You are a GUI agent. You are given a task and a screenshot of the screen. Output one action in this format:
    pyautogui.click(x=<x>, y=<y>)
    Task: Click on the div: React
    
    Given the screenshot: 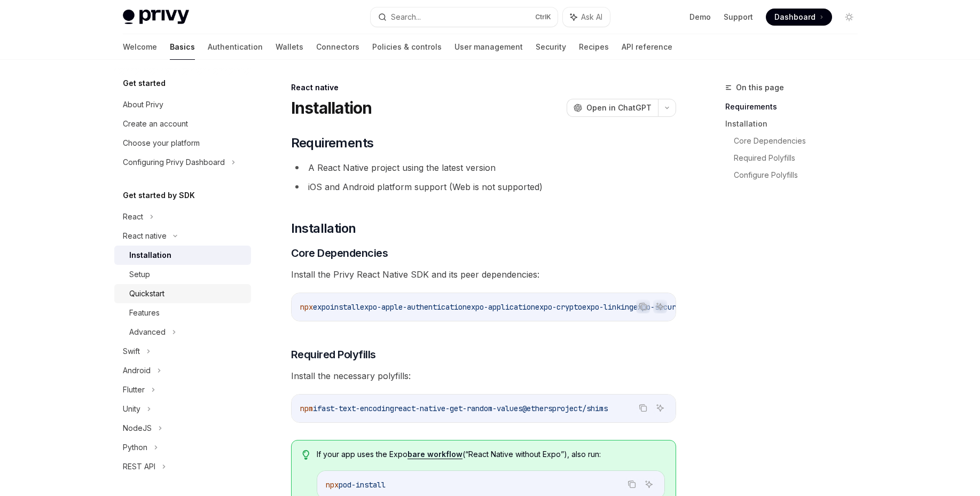 What is the action you would take?
    pyautogui.click(x=133, y=217)
    